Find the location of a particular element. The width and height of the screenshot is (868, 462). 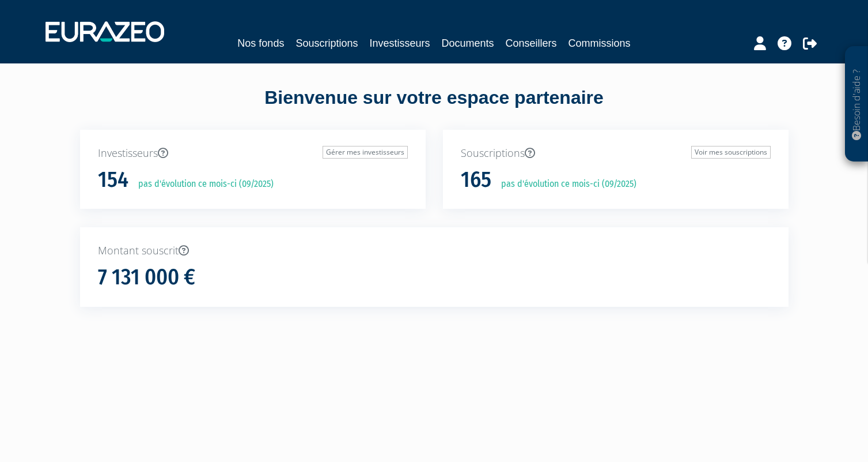

a: Gérer mes investisseurs is located at coordinates (365, 152).